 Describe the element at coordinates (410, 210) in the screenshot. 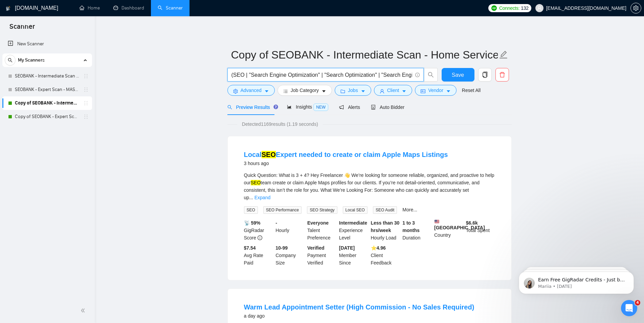

I see `a: More...` at that location.